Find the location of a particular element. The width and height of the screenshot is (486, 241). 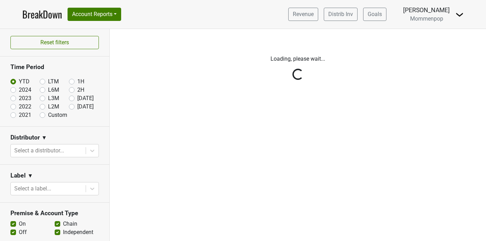

p: Loading, please wait... is located at coordinates (298, 59).